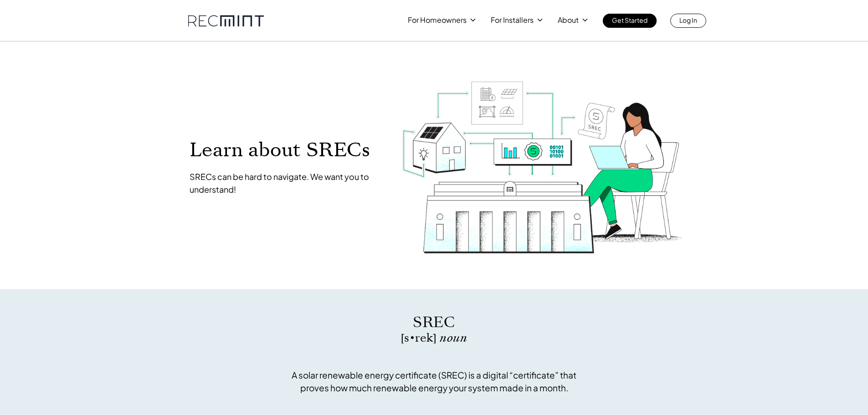 The width and height of the screenshot is (868, 415). Describe the element at coordinates (287, 183) in the screenshot. I see `p: SRECs can be hard to navigate. We want you to understand!` at that location.